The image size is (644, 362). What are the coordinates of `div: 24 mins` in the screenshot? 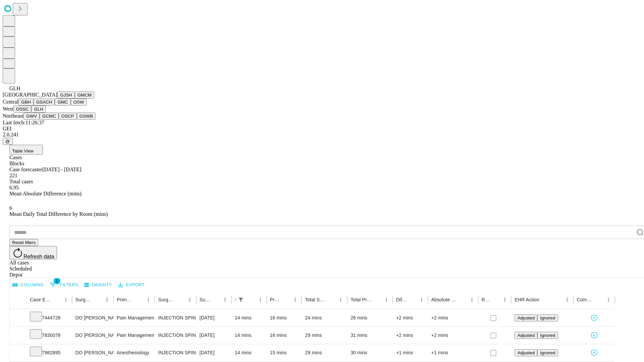 It's located at (324, 318).